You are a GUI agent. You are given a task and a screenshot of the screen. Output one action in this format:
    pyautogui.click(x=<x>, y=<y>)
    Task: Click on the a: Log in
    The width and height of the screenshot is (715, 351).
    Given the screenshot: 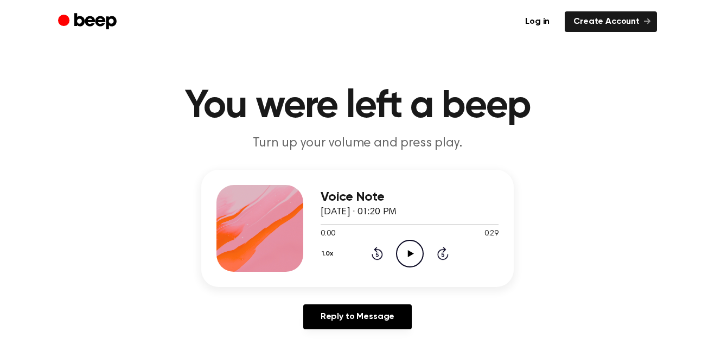 What is the action you would take?
    pyautogui.click(x=537, y=22)
    